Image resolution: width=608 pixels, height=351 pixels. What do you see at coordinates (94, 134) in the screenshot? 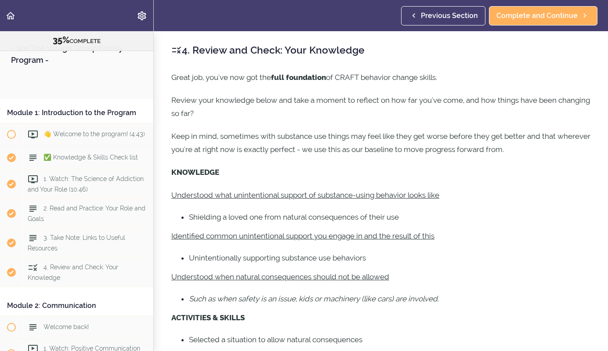
I see `span: 👋 Welcome to the program! (4:43)` at bounding box center [94, 134].